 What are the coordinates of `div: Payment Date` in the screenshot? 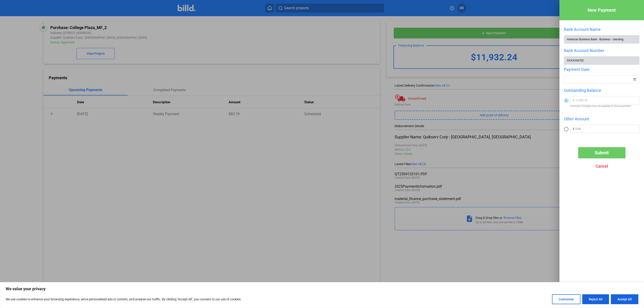 It's located at (601, 70).